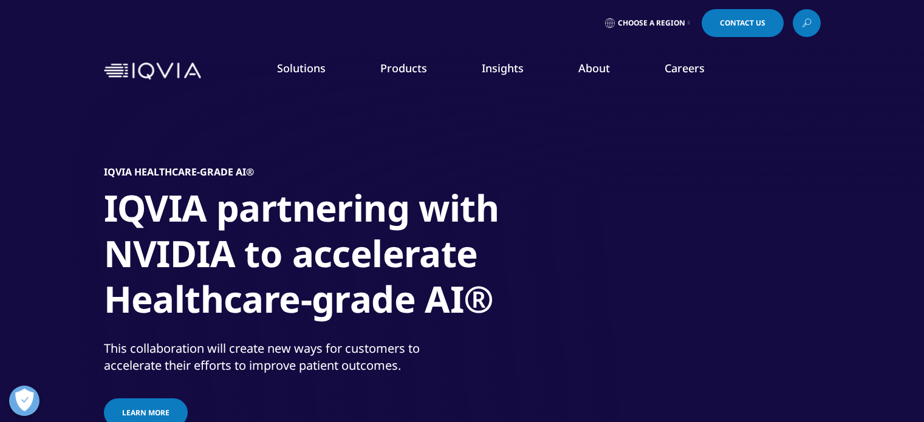  Describe the element at coordinates (514, 71) in the screenshot. I see `nav: Primary` at that location.